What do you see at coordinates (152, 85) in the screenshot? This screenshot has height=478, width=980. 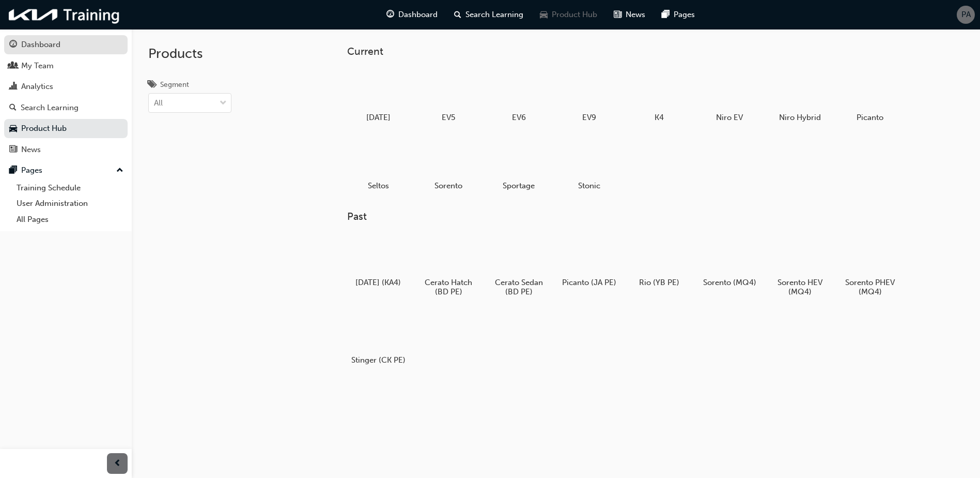 I see `span: tags-icon` at bounding box center [152, 85].